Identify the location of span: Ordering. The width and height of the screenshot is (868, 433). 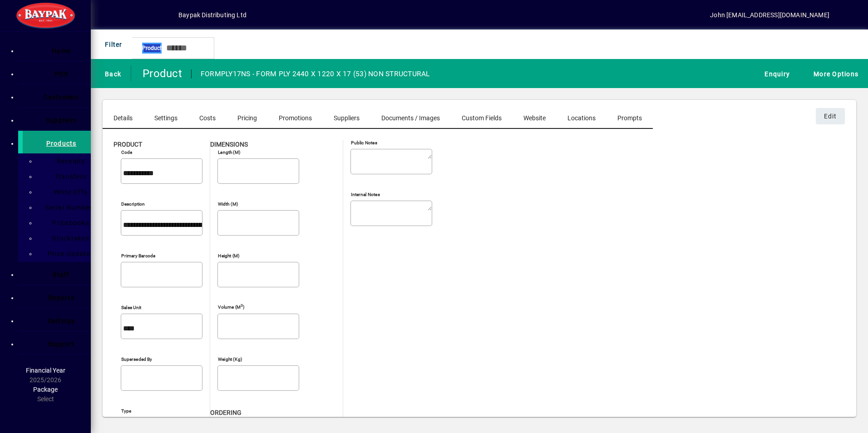
(226, 412).